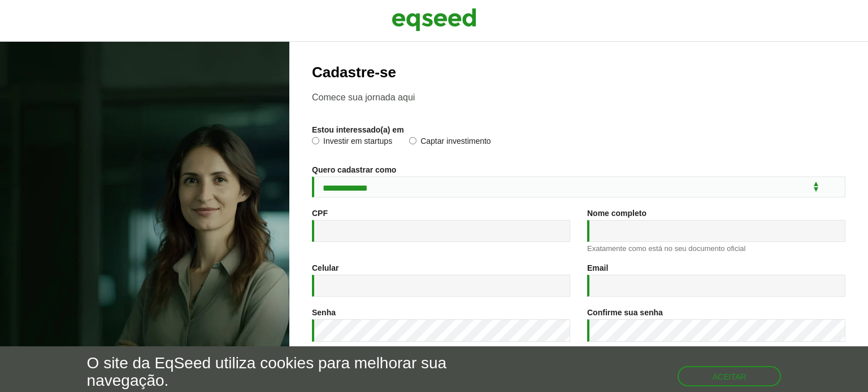 The width and height of the screenshot is (868, 392). What do you see at coordinates (358, 130) in the screenshot?
I see `label: Estou interessado(a) em` at bounding box center [358, 130].